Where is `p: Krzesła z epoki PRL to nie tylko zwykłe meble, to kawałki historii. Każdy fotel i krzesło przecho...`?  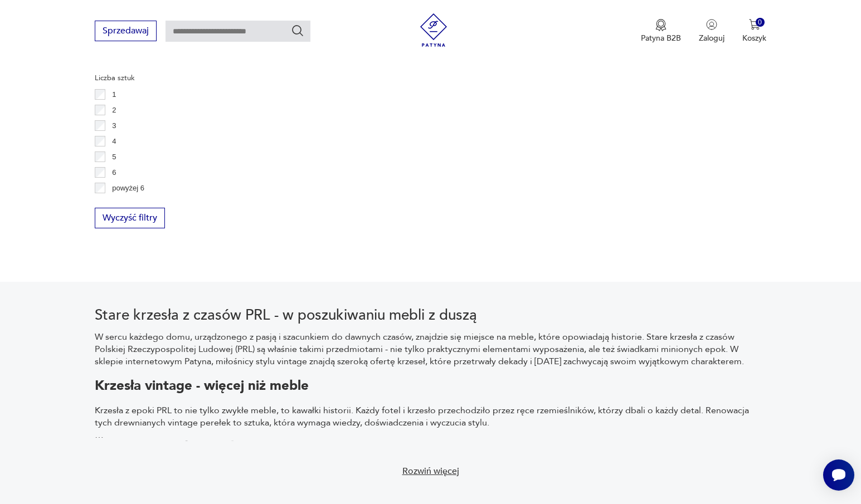 p: Krzesła z epoki PRL to nie tylko zwykłe meble, to kawałki historii. Każdy fotel i krzesło przecho... is located at coordinates (431, 416).